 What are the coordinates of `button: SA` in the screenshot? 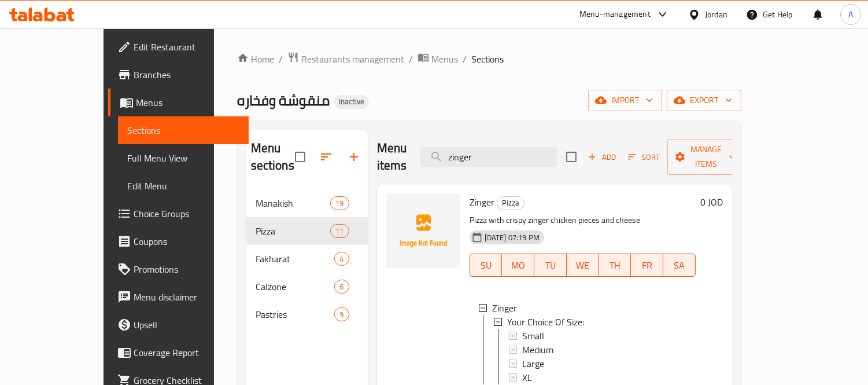 It's located at (680, 265).